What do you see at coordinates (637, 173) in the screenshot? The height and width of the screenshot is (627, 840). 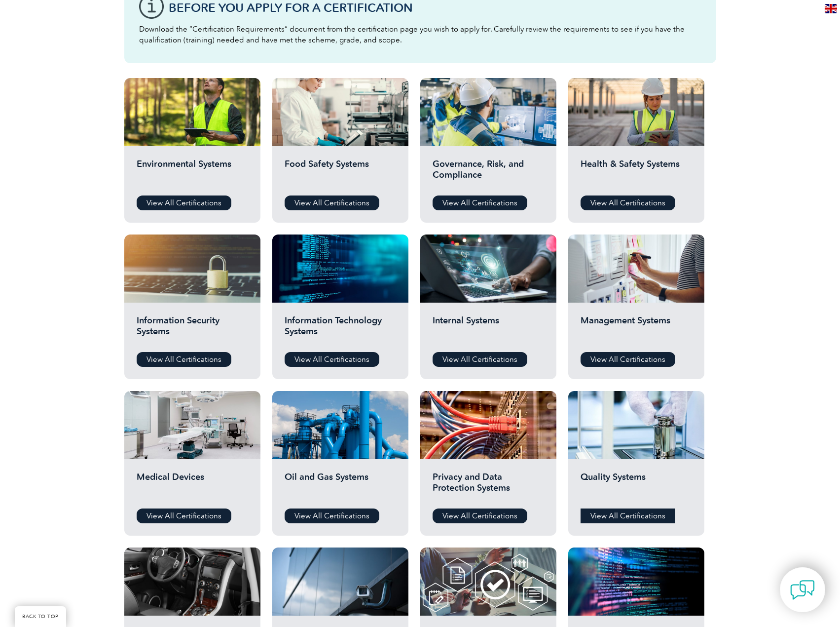 I see `h2: Health & Safety Systems` at bounding box center [637, 173].